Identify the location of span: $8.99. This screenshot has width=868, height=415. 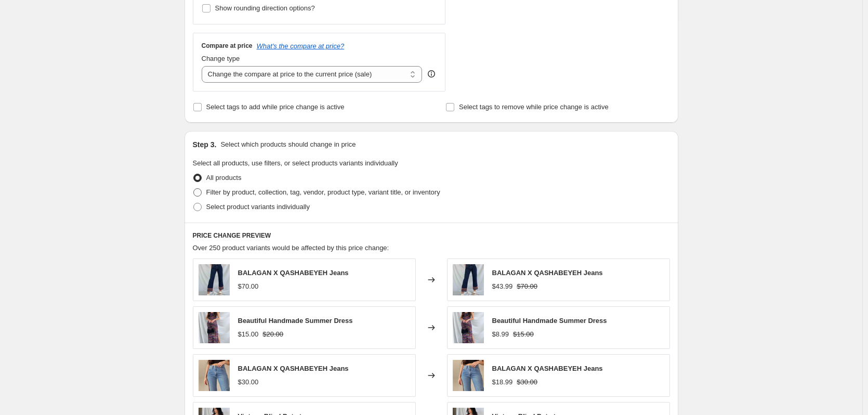
(500, 334).